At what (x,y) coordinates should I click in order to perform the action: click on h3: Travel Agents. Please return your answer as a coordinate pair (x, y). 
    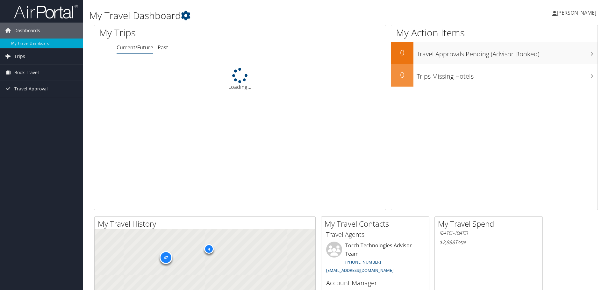
    Looking at the image, I should click on (375, 235).